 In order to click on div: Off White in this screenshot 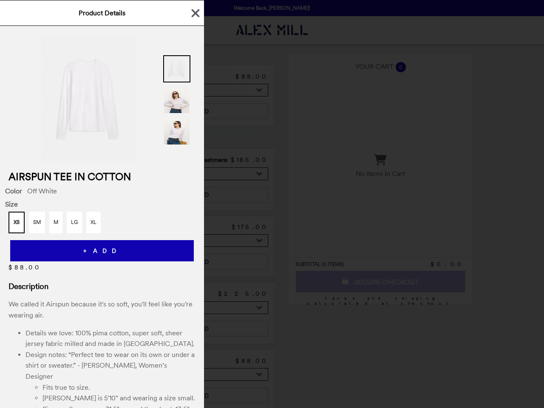, I will do `click(102, 191)`.